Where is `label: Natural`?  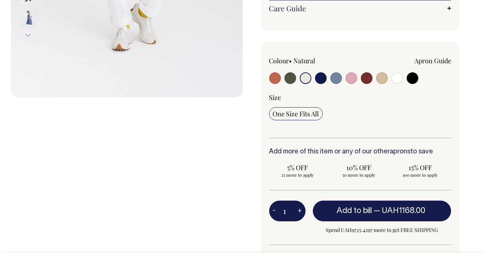 label: Natural is located at coordinates (305, 61).